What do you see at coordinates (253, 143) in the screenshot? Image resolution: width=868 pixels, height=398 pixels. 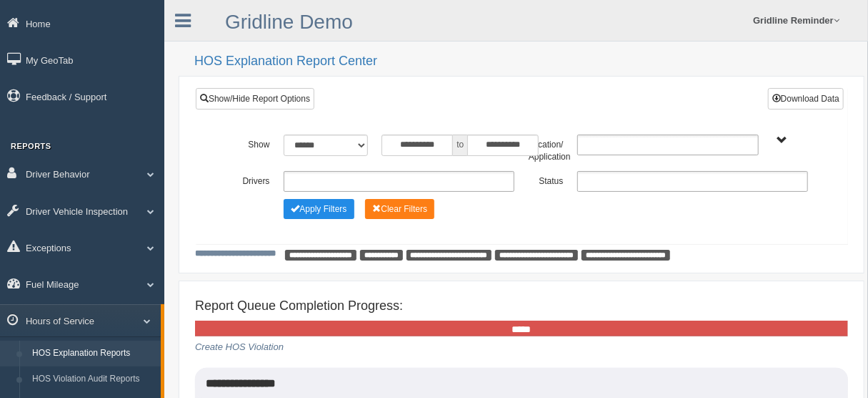 I see `label: Show` at bounding box center [253, 143].